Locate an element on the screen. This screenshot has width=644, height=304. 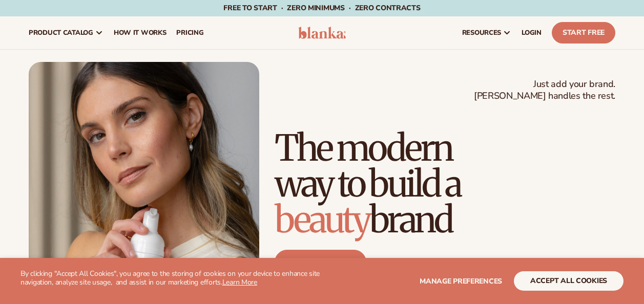
span: Free to start · ZERO minimums · ZERO contracts is located at coordinates (322, 7).